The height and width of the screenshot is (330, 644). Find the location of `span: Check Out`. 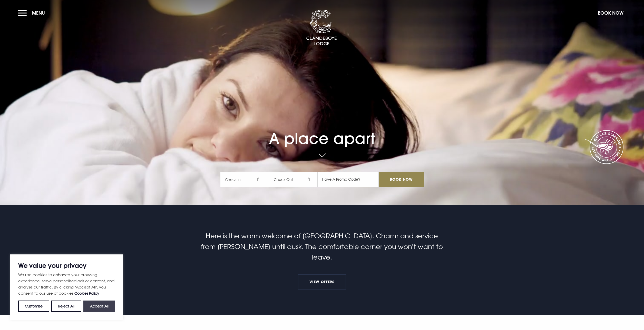

span: Check Out is located at coordinates (294, 179).